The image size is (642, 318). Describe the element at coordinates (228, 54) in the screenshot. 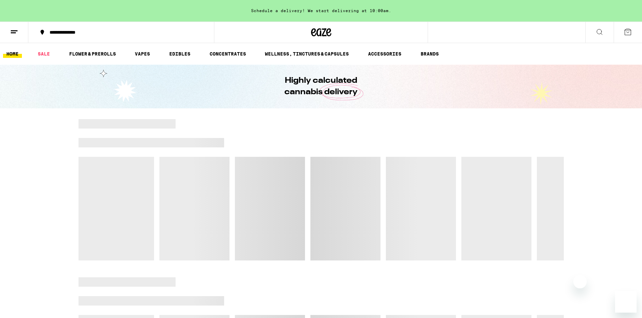

I see `a: CONCENTRATES` at that location.